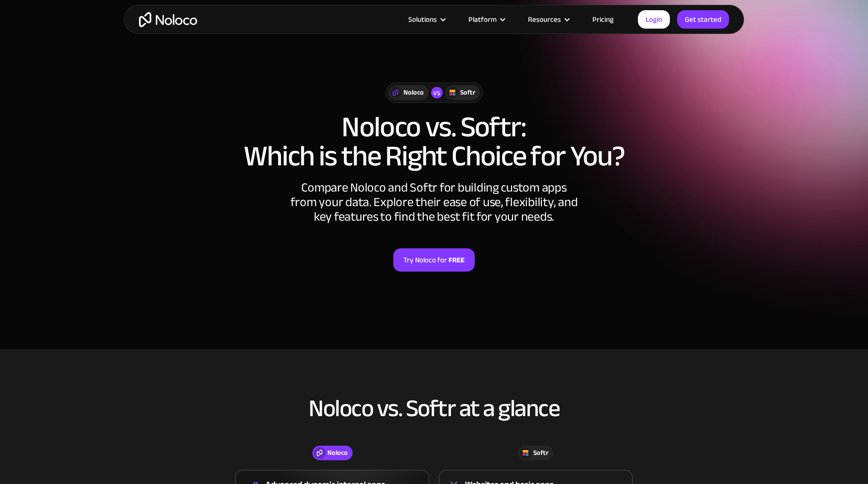  What do you see at coordinates (457, 260) in the screenshot?
I see `strong: FREE` at bounding box center [457, 260].